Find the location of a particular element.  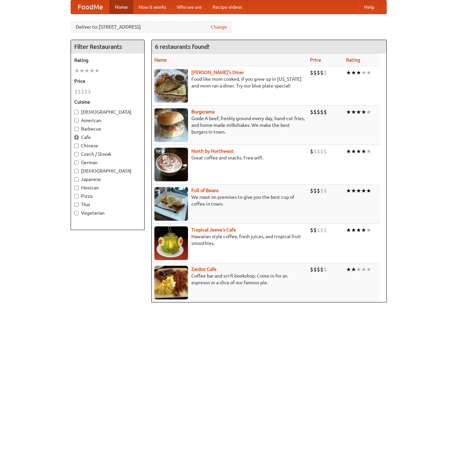

a: Home is located at coordinates (121, 7).